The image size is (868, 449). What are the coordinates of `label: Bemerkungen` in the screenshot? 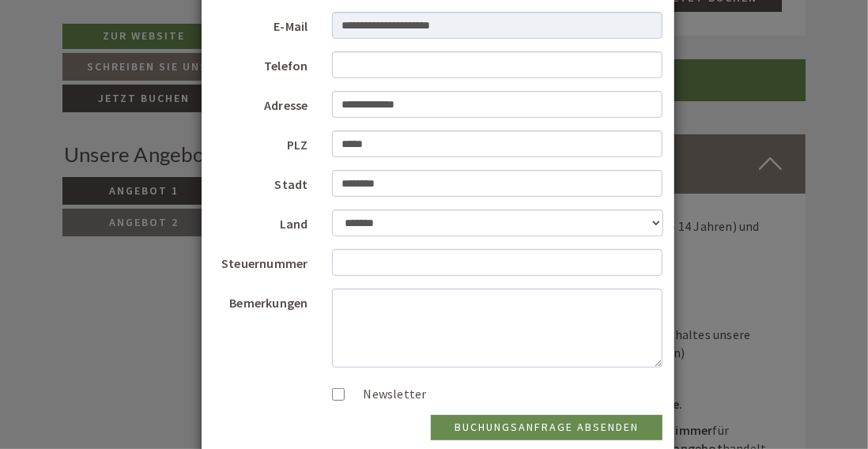 It's located at (261, 301).